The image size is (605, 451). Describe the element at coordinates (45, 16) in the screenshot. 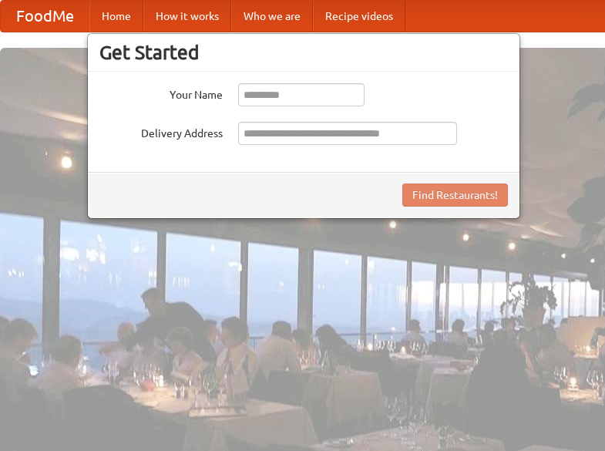

I see `a: FoodMe` at that location.